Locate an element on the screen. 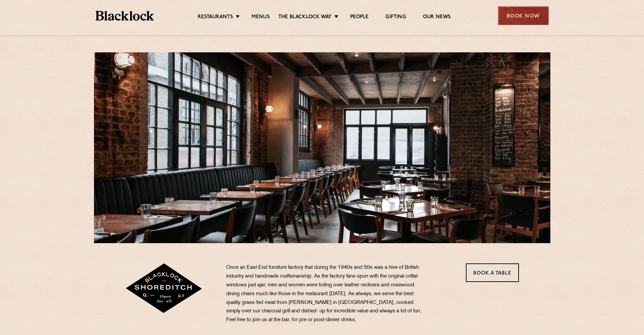 The image size is (644, 335). img: BL_Textured_Logo-footer-cropped.svg is located at coordinates (125, 15).